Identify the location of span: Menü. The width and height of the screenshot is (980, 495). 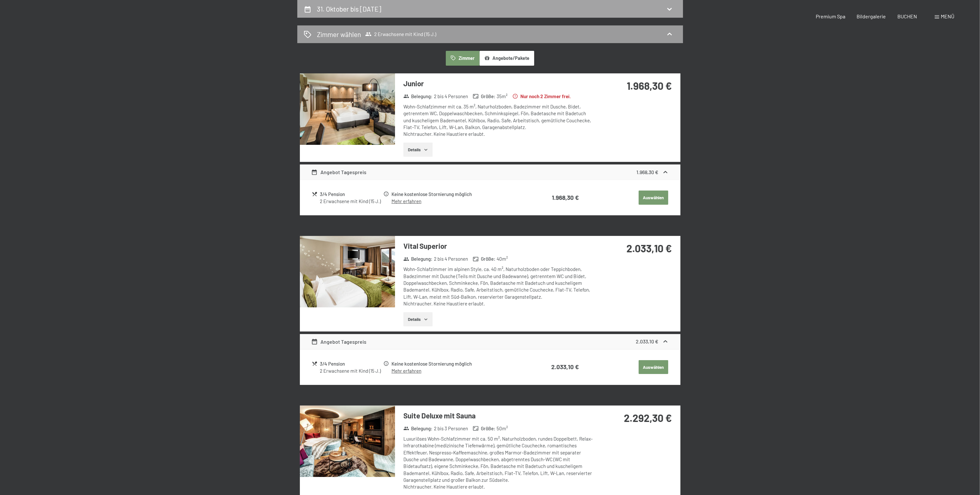
(948, 16).